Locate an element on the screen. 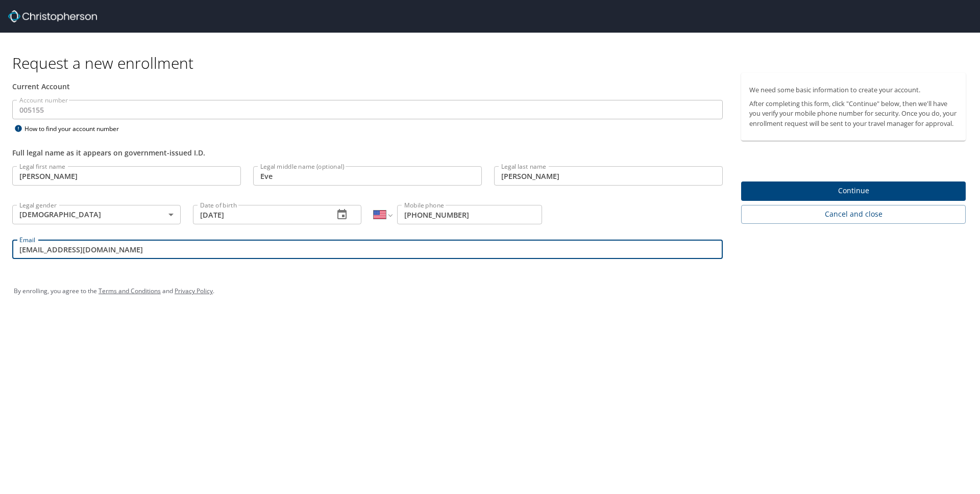 This screenshot has height=494, width=980. span: Continue is located at coordinates (853, 191).